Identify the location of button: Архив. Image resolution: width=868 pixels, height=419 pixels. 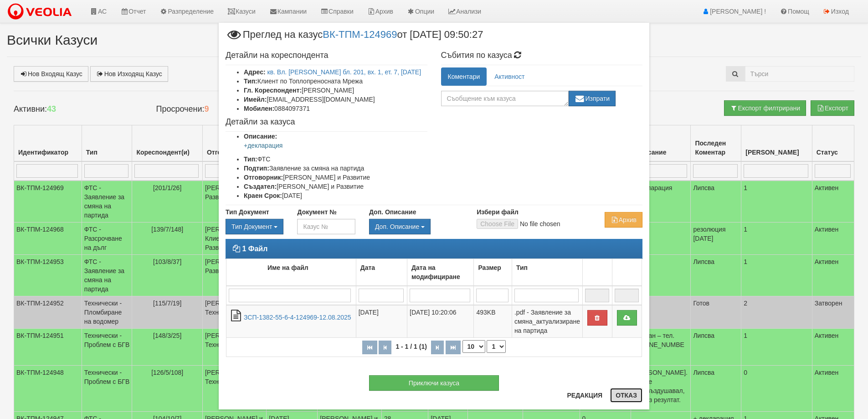
(624, 220).